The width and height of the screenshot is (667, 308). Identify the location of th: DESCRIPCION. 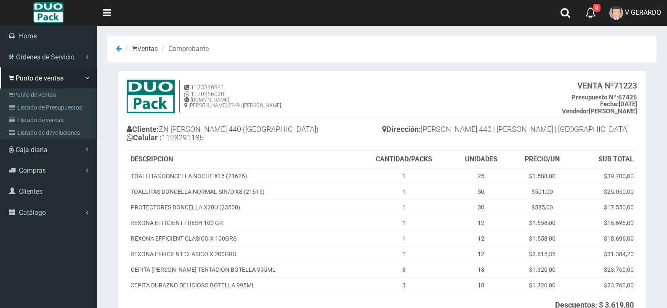
(242, 160).